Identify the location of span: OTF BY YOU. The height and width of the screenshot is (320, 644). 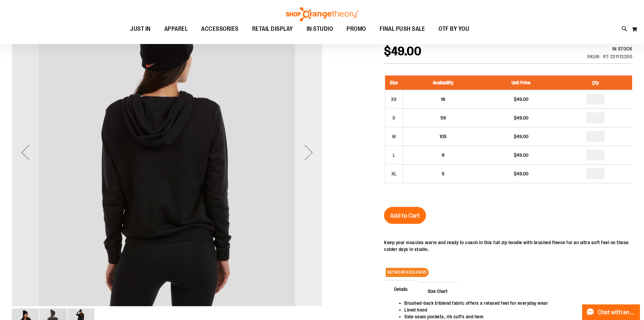
(454, 29).